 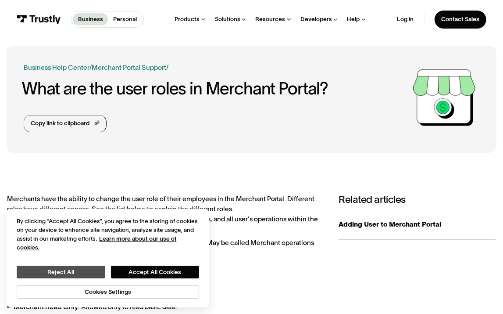 I want to click on a: Log in, so click(x=406, y=19).